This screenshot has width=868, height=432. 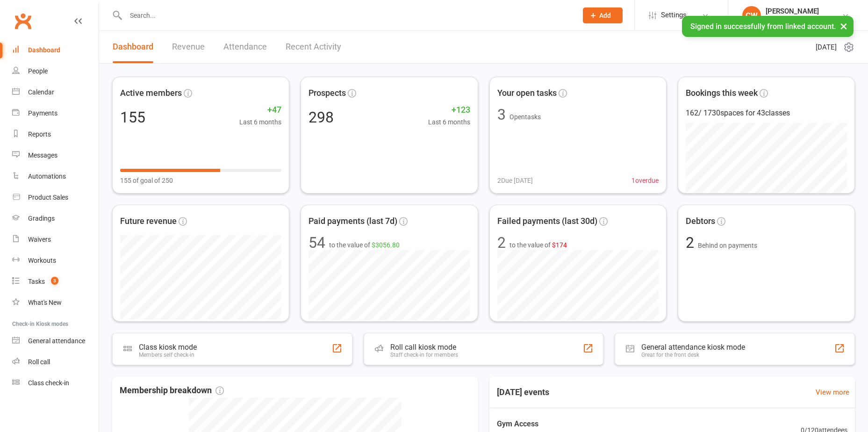 I want to click on span: Membership breakdown, so click(x=172, y=390).